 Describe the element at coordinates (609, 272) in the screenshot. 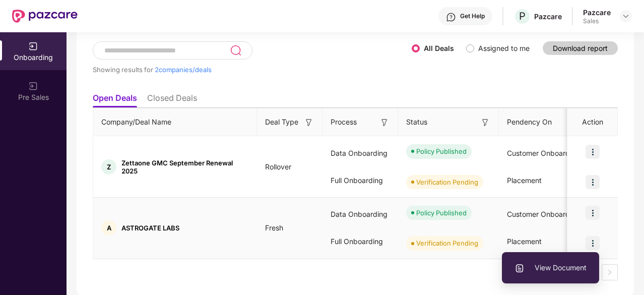

I see `li: Next Page` at that location.